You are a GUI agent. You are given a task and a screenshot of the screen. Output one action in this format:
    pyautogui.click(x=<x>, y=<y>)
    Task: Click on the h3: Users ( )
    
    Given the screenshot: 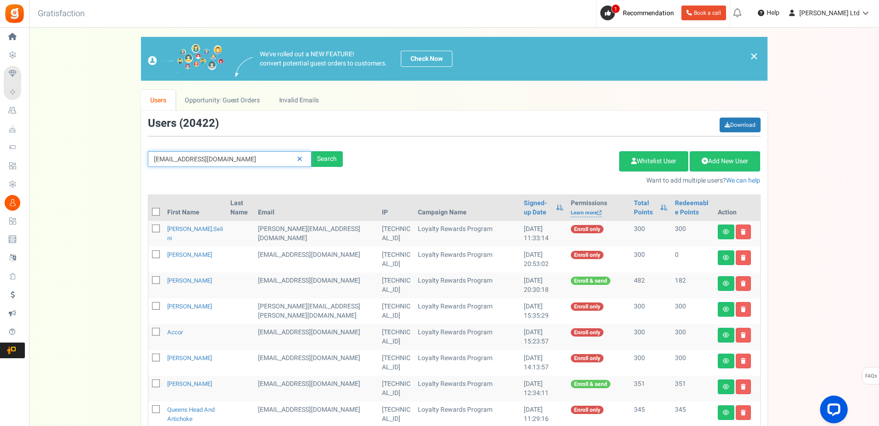 What is the action you would take?
    pyautogui.click(x=183, y=123)
    